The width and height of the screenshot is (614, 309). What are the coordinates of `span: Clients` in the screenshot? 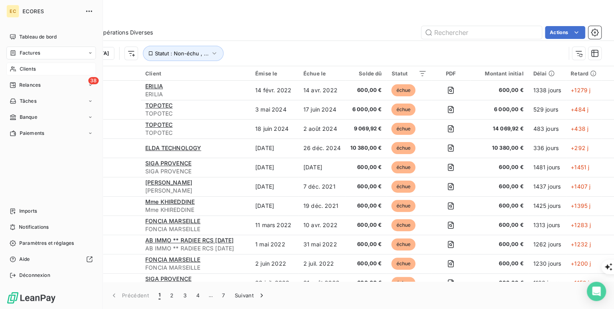 It's located at (28, 69).